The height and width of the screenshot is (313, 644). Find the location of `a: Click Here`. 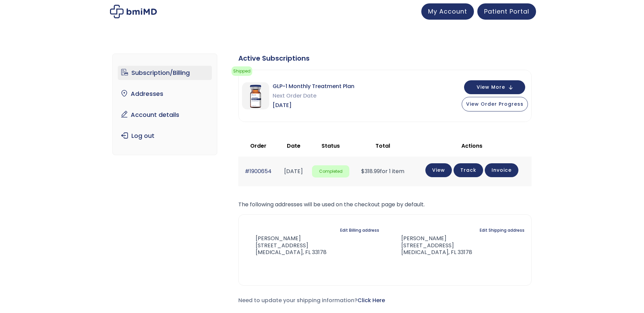

a: Click Here is located at coordinates (371, 300).